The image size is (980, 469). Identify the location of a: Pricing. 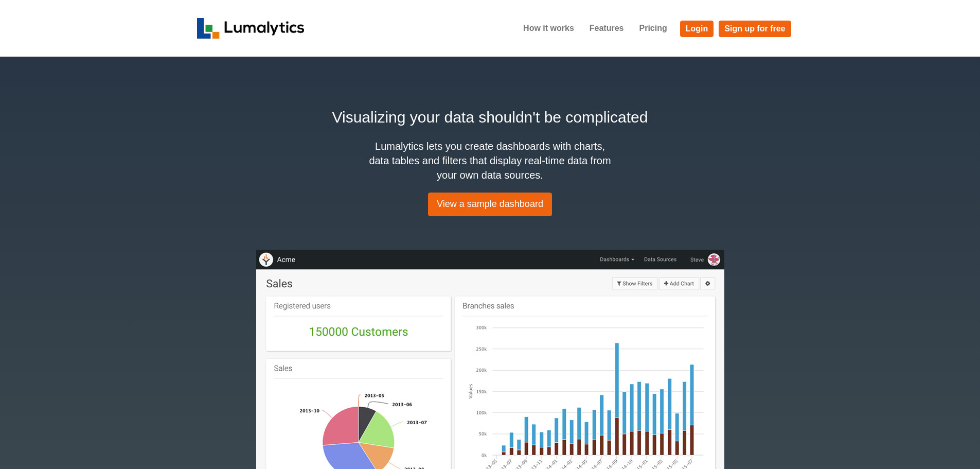
(653, 28).